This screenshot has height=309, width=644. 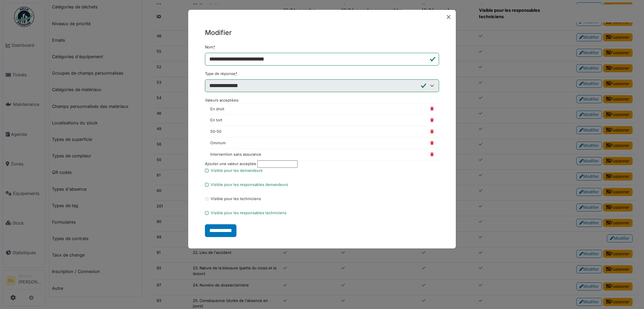 I want to click on h5: Modifier, so click(x=322, y=32).